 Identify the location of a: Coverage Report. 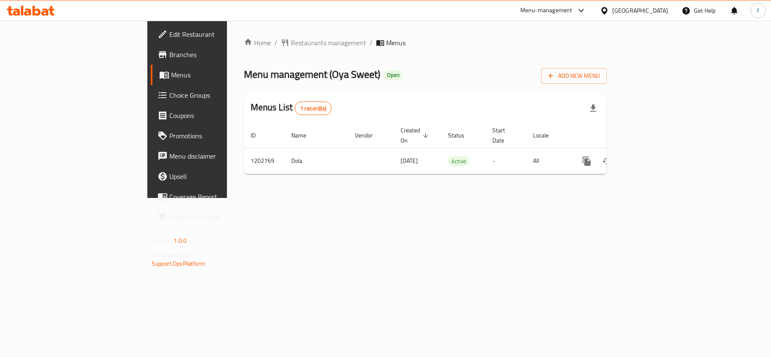
(213, 197).